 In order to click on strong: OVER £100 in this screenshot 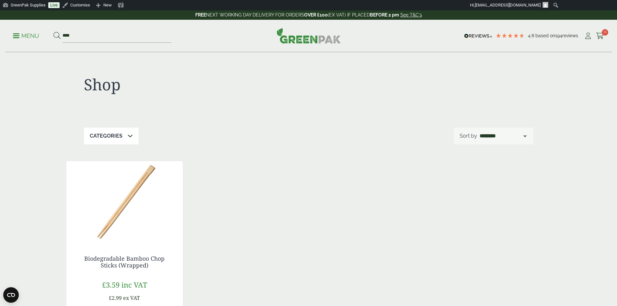, I will do `click(316, 15)`.